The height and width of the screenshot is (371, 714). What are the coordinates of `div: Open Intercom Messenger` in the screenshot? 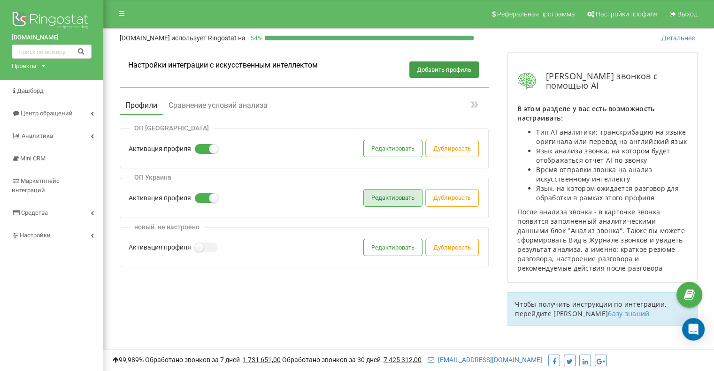 It's located at (693, 329).